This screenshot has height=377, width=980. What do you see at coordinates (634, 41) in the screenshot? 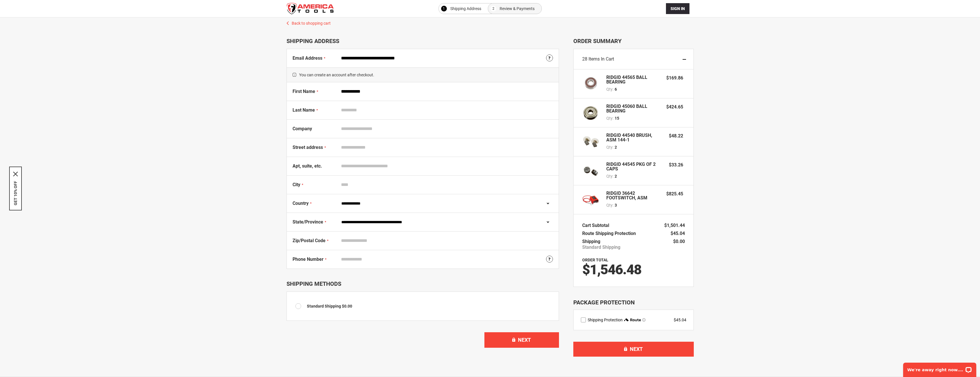
I see `span: Order Summary` at bounding box center [634, 41].